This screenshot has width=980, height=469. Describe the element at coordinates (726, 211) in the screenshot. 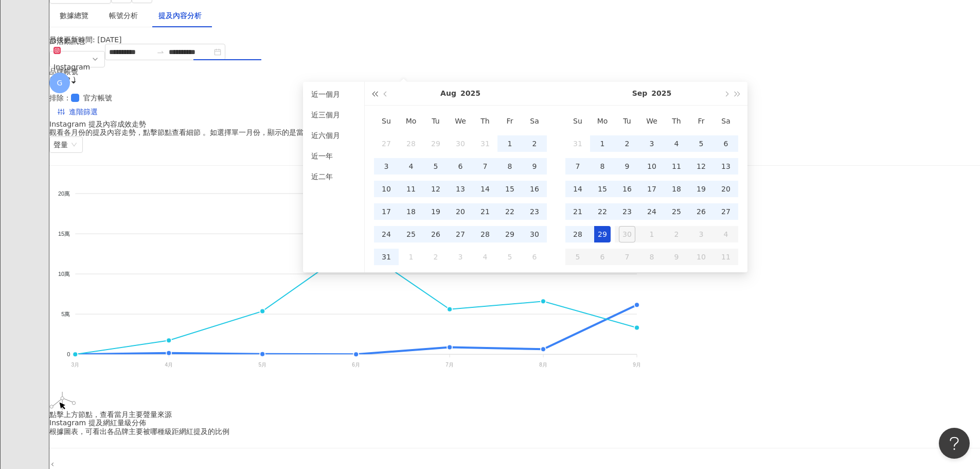

I see `td: 2025-09-27` at that location.